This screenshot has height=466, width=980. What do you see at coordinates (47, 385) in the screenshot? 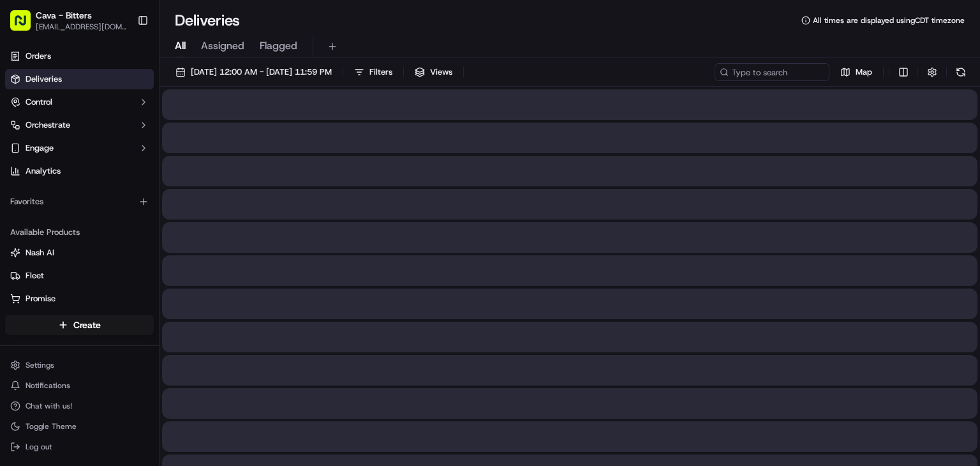
I see `span: Notifications` at bounding box center [47, 385].